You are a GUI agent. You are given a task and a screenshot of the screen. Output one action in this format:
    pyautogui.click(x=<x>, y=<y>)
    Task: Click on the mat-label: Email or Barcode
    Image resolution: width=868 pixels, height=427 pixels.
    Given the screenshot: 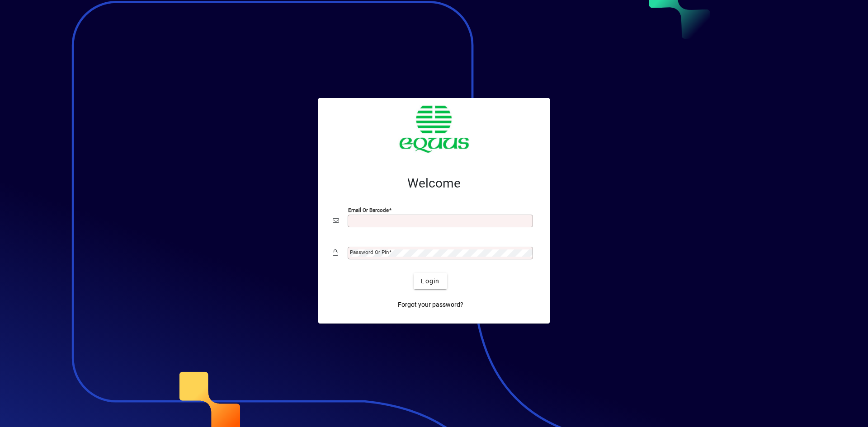 What is the action you would take?
    pyautogui.click(x=368, y=210)
    